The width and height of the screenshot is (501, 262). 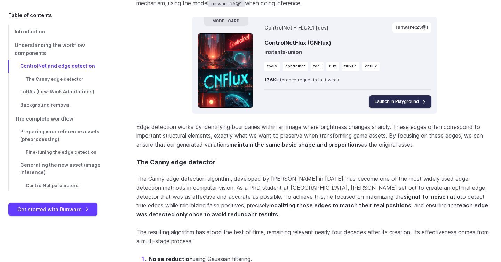 I want to click on code: runware:25@1, so click(x=226, y=4).